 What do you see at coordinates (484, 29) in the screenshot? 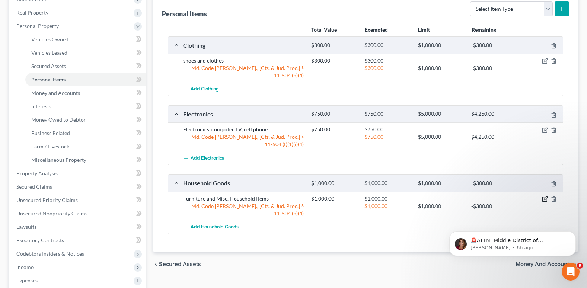
I see `strong: Remaining` at bounding box center [484, 29].